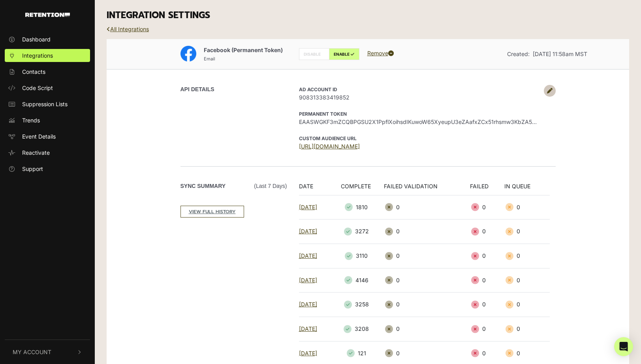  Describe the element at coordinates (212, 212) in the screenshot. I see `a: VIEW FULL HISTORY` at that location.